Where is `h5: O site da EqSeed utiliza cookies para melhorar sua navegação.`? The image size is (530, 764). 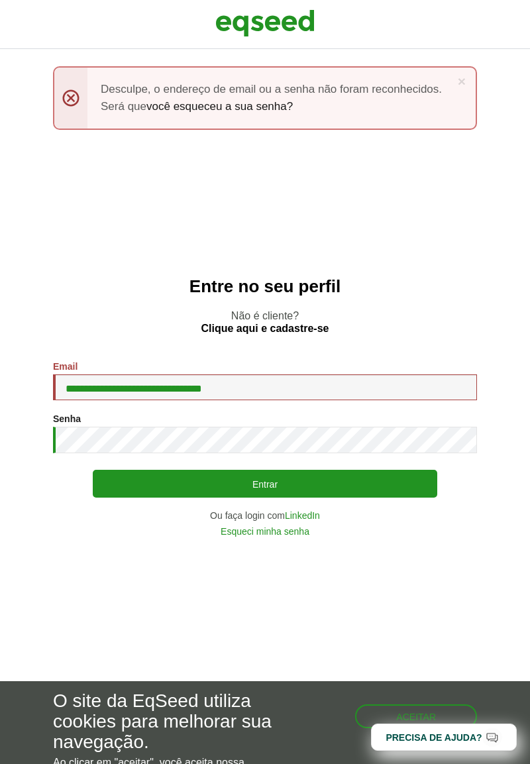 h5: O site da EqSeed utiliza cookies para melhorar sua navegação. is located at coordinates (180, 722).